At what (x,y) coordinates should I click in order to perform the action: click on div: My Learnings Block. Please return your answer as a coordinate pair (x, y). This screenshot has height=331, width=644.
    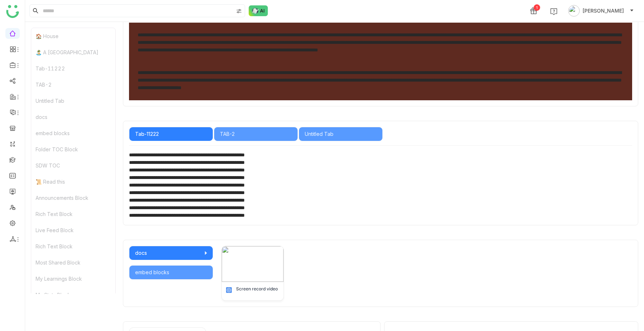
    Looking at the image, I should click on (74, 278).